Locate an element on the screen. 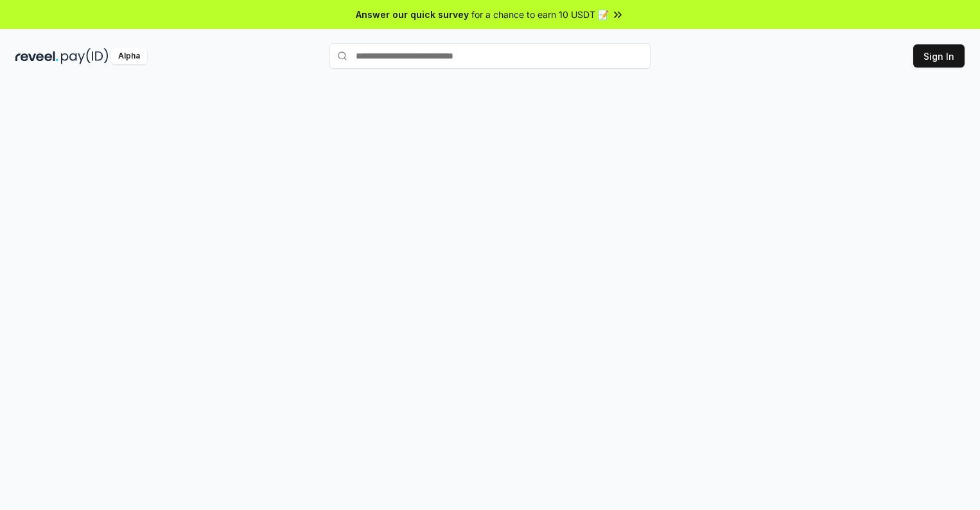  div: Alpha is located at coordinates (129, 56).